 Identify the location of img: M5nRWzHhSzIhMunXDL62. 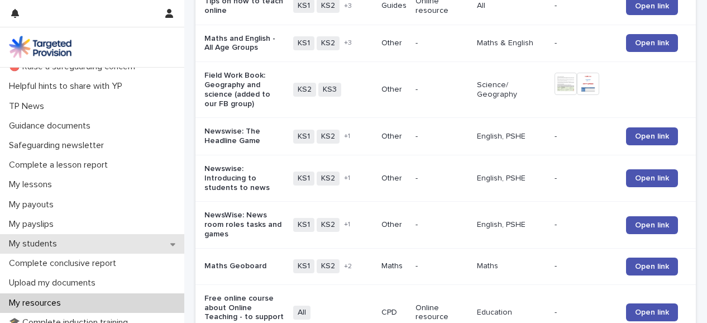
(40, 47).